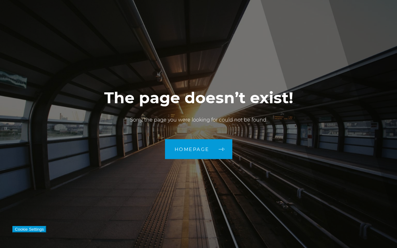 Image resolution: width=397 pixels, height=248 pixels. Describe the element at coordinates (198, 120) in the screenshot. I see `p: Sorry, the page you were looking for could not be found.` at that location.